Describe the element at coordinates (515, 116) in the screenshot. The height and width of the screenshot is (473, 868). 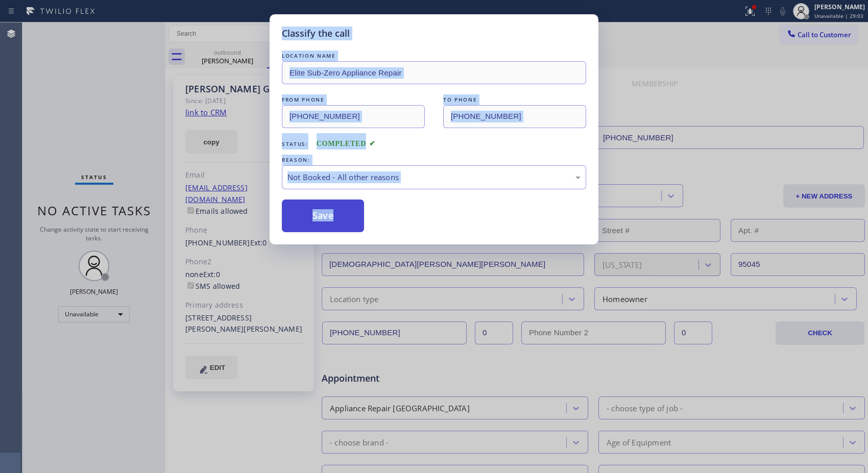
I see `input: To phone` at that location.